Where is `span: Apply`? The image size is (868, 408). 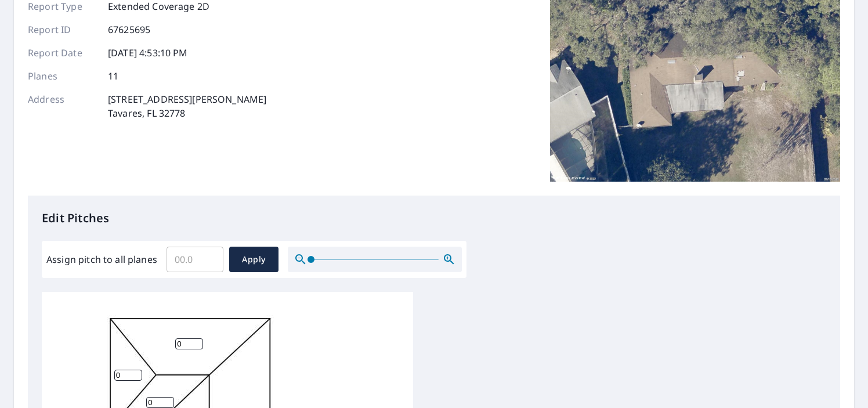
span: Apply is located at coordinates (253, 259).